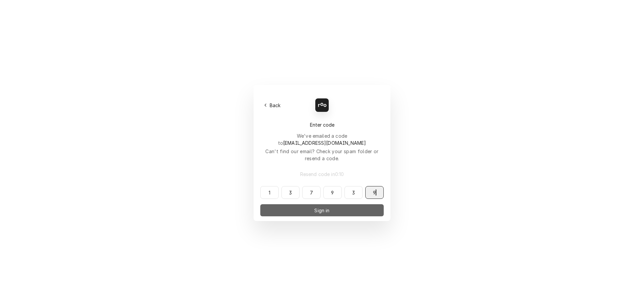 The width and height of the screenshot is (644, 306). I want to click on span: Back, so click(275, 105).